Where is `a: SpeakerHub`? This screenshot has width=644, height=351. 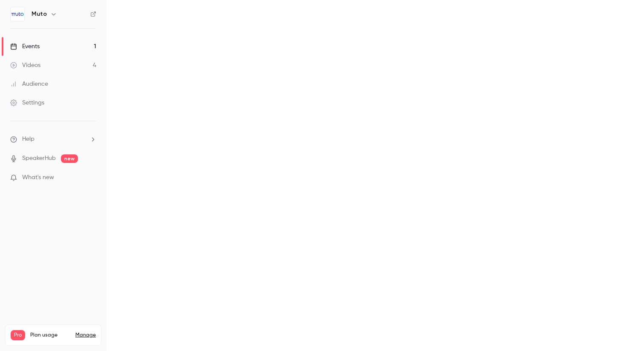
a: SpeakerHub is located at coordinates (39, 158).